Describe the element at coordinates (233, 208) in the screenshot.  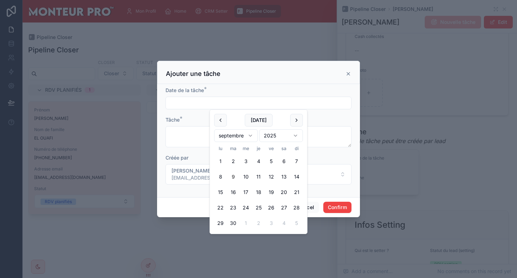
I see `button: mardi 23 septembre 2025` at that location.